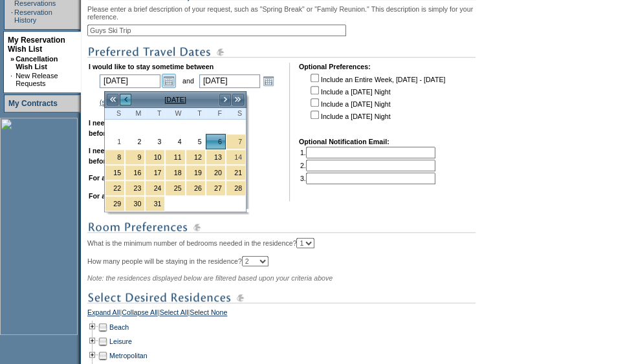 The width and height of the screenshot is (623, 364). Describe the element at coordinates (216, 142) in the screenshot. I see `td: Friday, March 06, 2026` at that location.